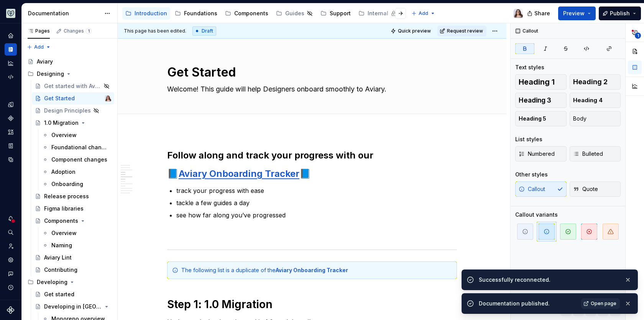  What do you see at coordinates (577, 13) in the screenshot?
I see `button: Preview` at bounding box center [577, 13].